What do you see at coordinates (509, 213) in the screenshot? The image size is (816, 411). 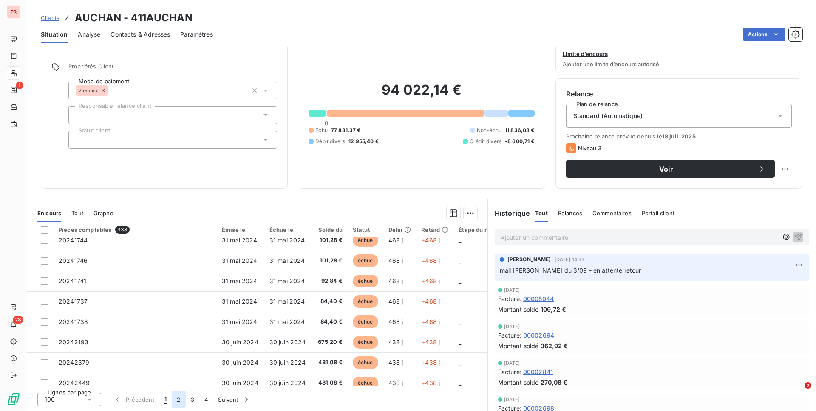 I see `h6: Historique` at bounding box center [509, 213].